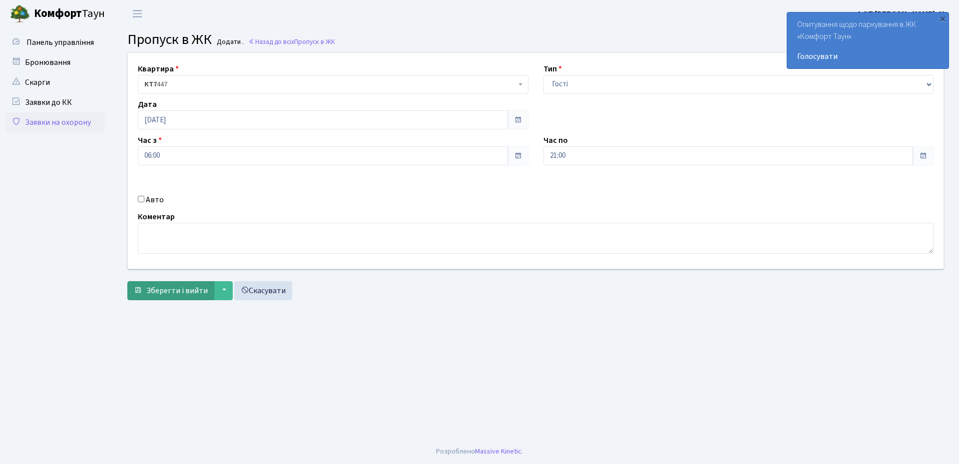 Image resolution: width=959 pixels, height=464 pixels. I want to click on a: Панель управління, so click(55, 42).